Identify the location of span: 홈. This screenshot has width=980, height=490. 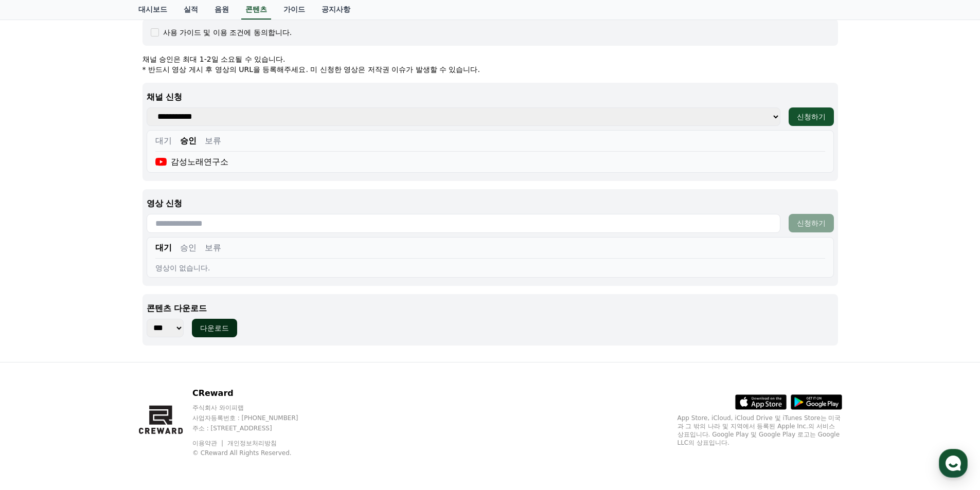
(36, 346).